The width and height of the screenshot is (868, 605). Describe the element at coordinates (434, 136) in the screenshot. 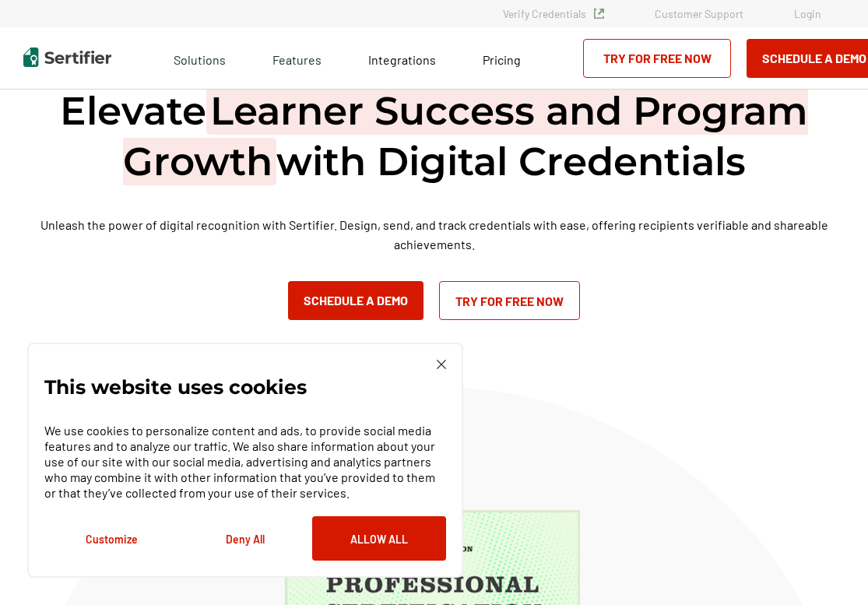

I see `h1: Elevate with Digital Credentials` at that location.